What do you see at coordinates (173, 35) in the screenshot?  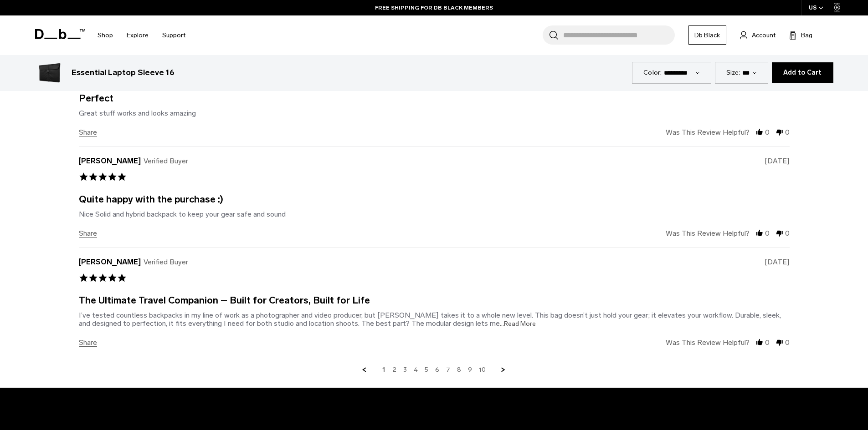 I see `a: Support` at bounding box center [173, 35].